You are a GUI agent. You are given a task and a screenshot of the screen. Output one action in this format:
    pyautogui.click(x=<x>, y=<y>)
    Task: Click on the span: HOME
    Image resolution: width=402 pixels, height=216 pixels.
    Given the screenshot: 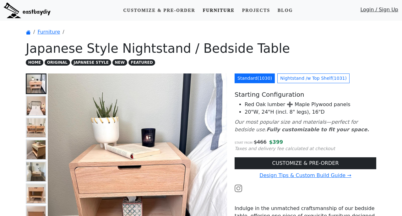 What is the action you would take?
    pyautogui.click(x=35, y=63)
    